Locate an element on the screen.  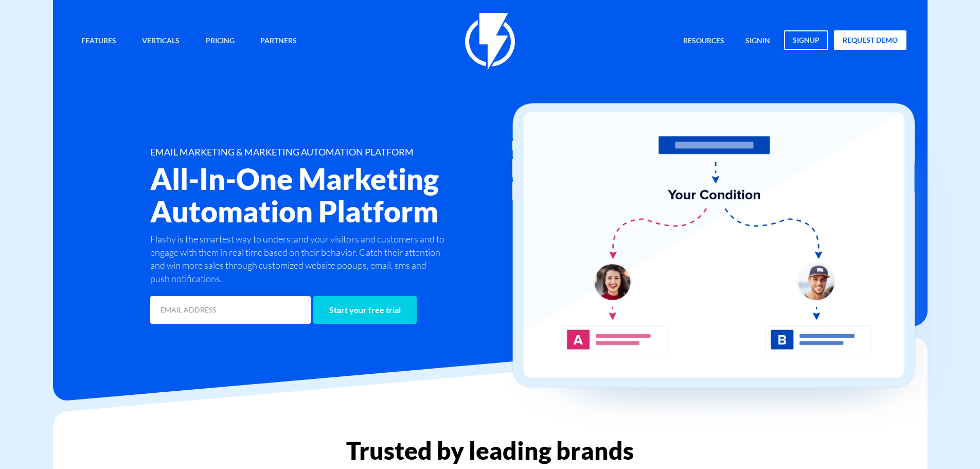
h2: All-In-One Marketing Automation Platform is located at coordinates (351, 195).